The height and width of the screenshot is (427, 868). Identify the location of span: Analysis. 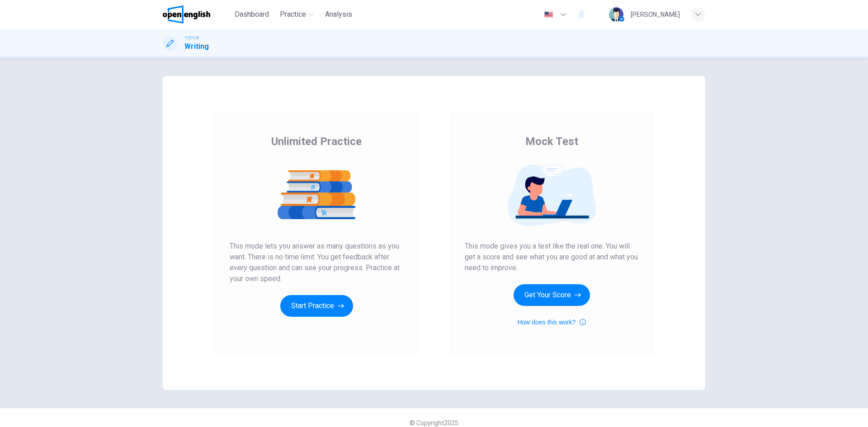
(339, 14).